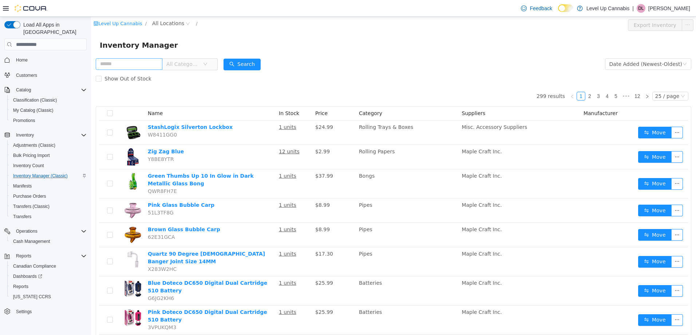  I want to click on button: Promotions, so click(48, 121).